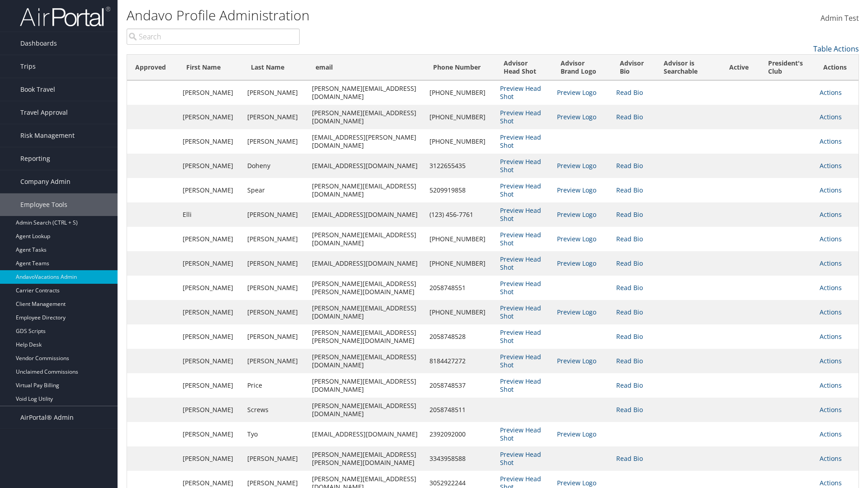 This screenshot has width=868, height=488. What do you see at coordinates (460, 410) in the screenshot?
I see `td: 2058748511` at bounding box center [460, 410].